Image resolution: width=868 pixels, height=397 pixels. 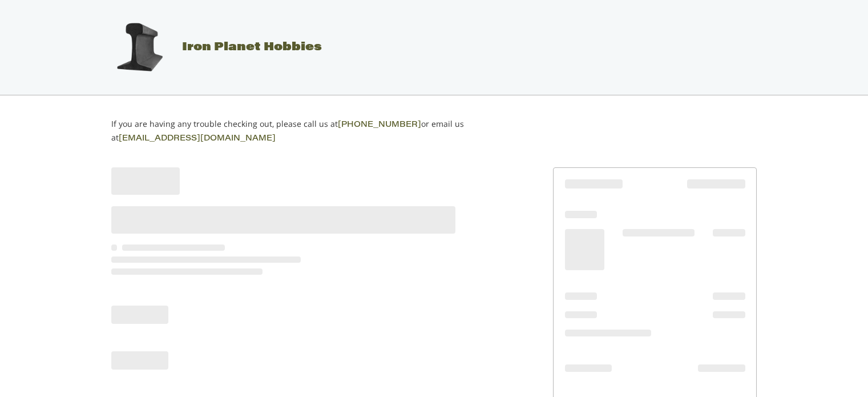 I want to click on img: Iron Planet Hobbies, so click(x=139, y=48).